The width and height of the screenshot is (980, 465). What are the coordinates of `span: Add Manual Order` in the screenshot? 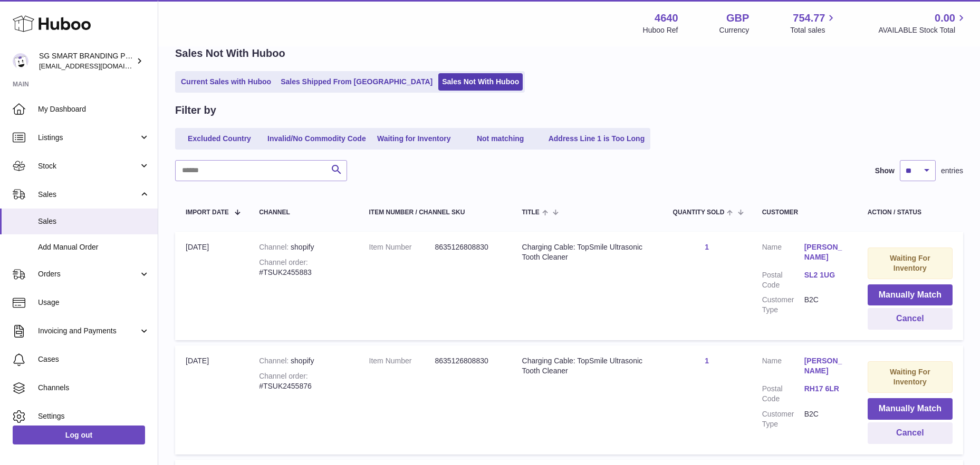 It's located at (94, 247).